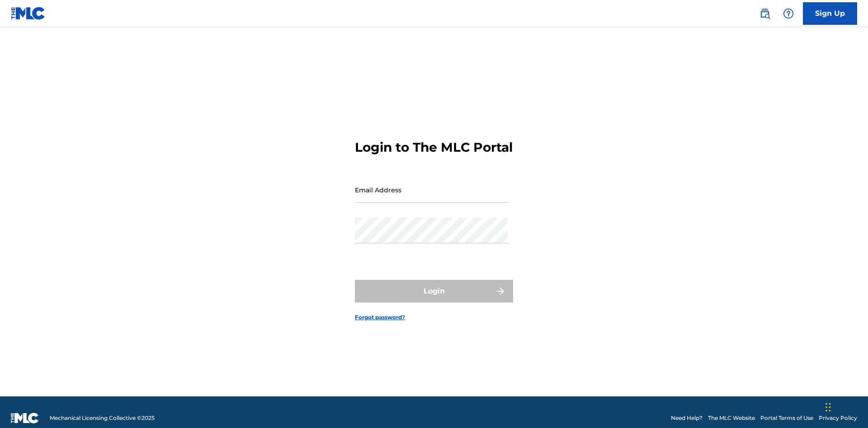 This screenshot has width=868, height=428. Describe the element at coordinates (828, 407) in the screenshot. I see `div: Drag` at that location.